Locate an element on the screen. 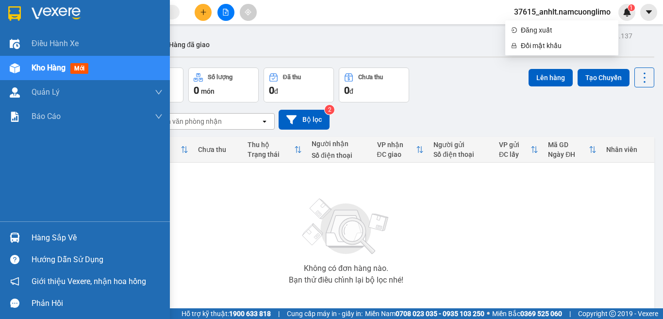  span: Miền Bắc is located at coordinates (527, 314).